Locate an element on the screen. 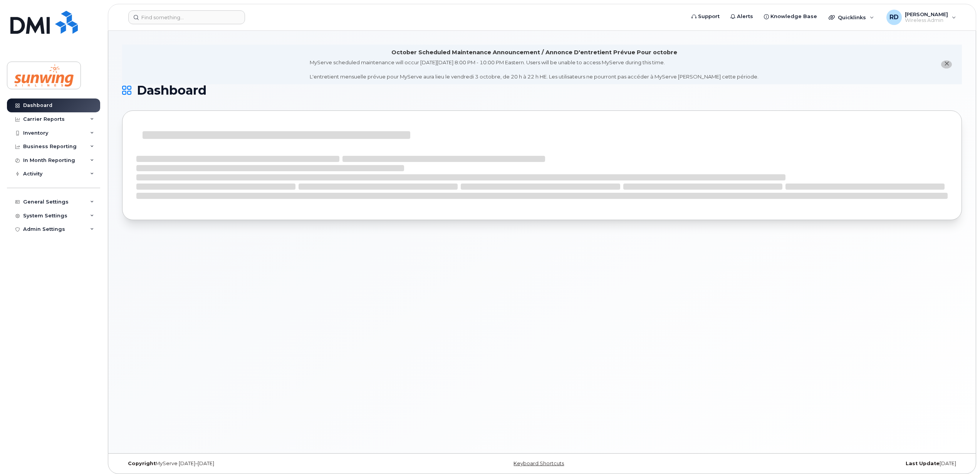 The width and height of the screenshot is (980, 474). div: October Scheduled Maintenance Announcement / Annonce D'entretient Prévue Pour octobre is located at coordinates (534, 53).